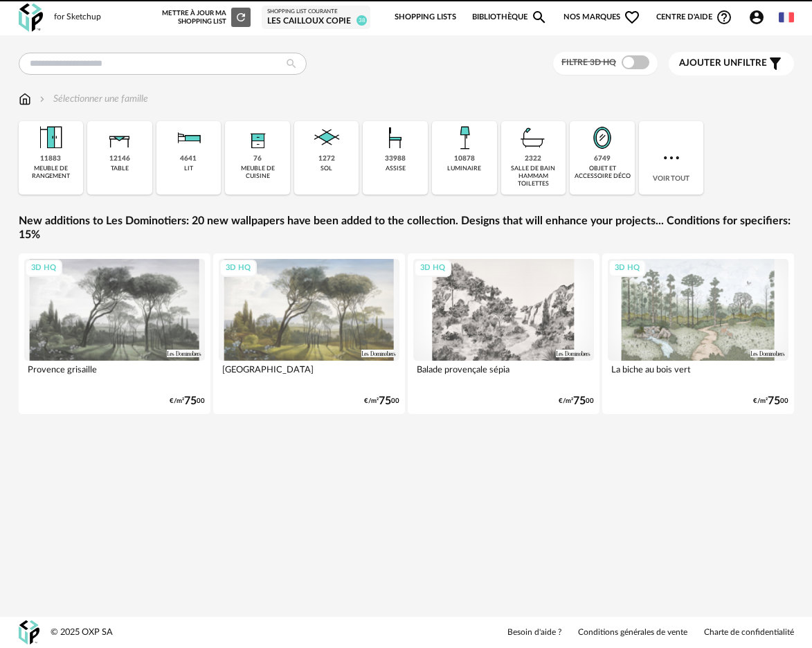 The image size is (812, 648). Describe the element at coordinates (786, 17) in the screenshot. I see `img: fr` at that location.